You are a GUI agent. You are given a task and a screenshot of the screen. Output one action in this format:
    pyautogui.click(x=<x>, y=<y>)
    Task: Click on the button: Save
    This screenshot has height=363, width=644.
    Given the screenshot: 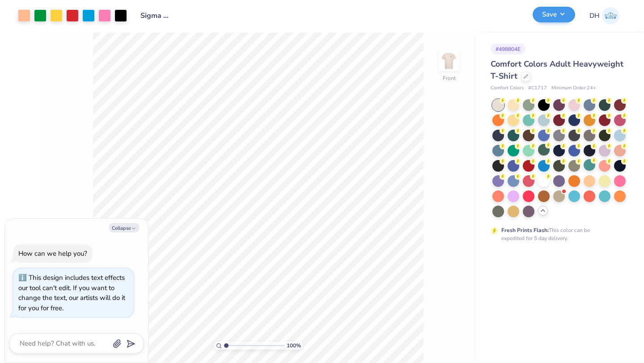 What is the action you would take?
    pyautogui.click(x=554, y=15)
    